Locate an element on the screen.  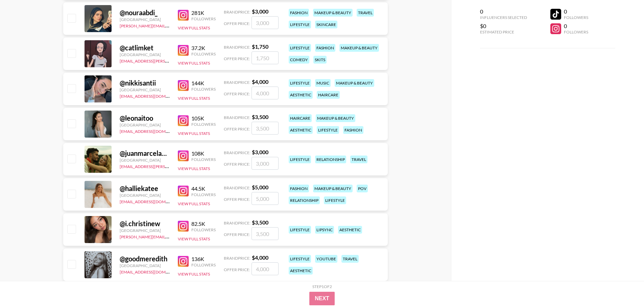
div: $0 is located at coordinates (504, 26).